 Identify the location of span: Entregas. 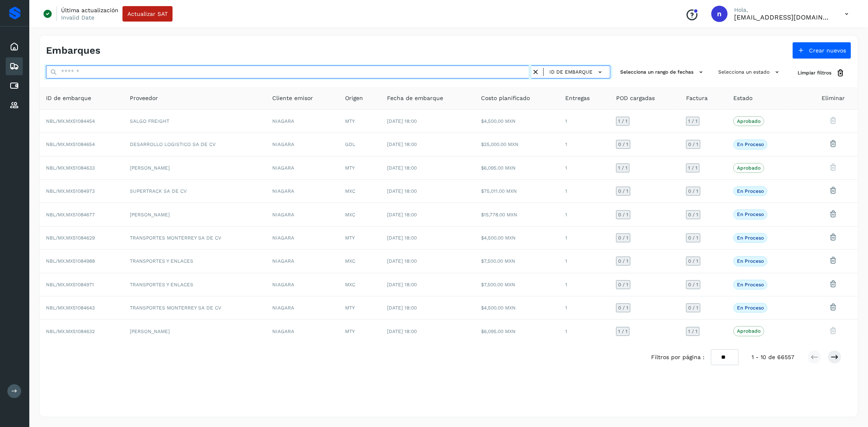
(578, 98).